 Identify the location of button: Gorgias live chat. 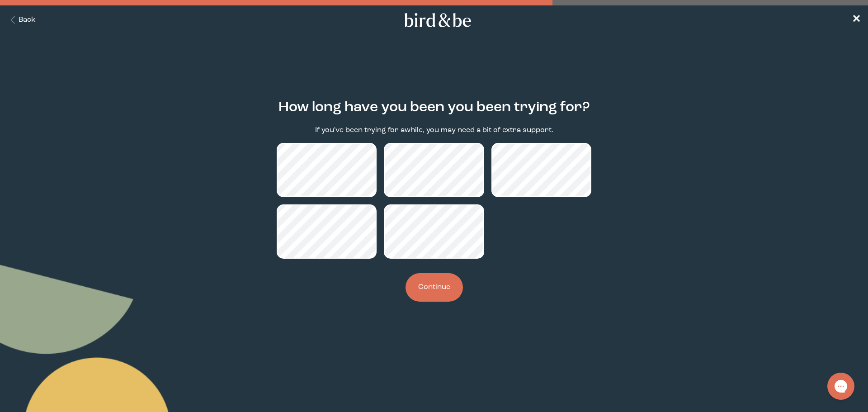
(18, 17).